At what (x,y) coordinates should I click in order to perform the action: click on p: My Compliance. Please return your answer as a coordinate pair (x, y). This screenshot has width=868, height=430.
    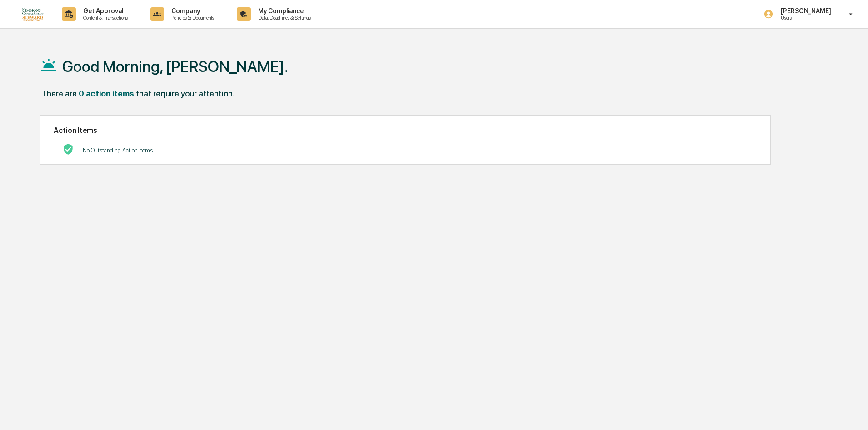
    Looking at the image, I should click on (283, 11).